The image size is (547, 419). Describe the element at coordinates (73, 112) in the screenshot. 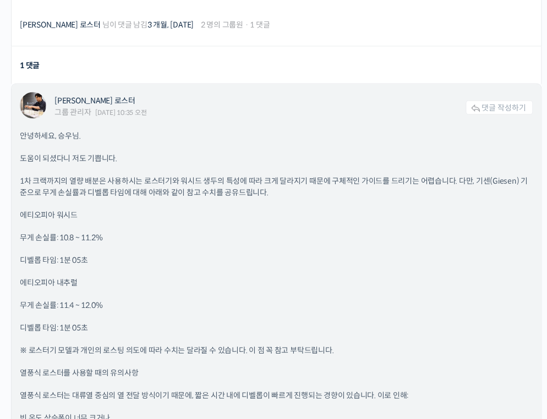

I see `div: 그룹 관리자` at that location.